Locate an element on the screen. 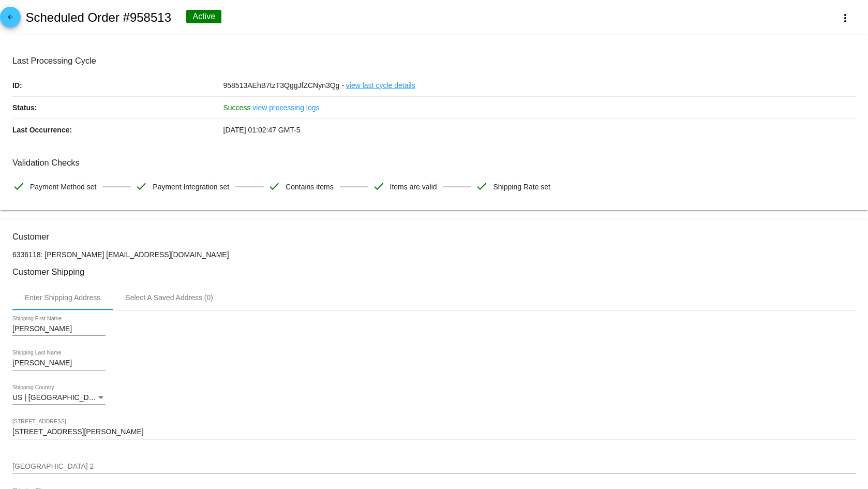 This screenshot has height=489, width=868. mat-icon: more_vert is located at coordinates (845, 18).